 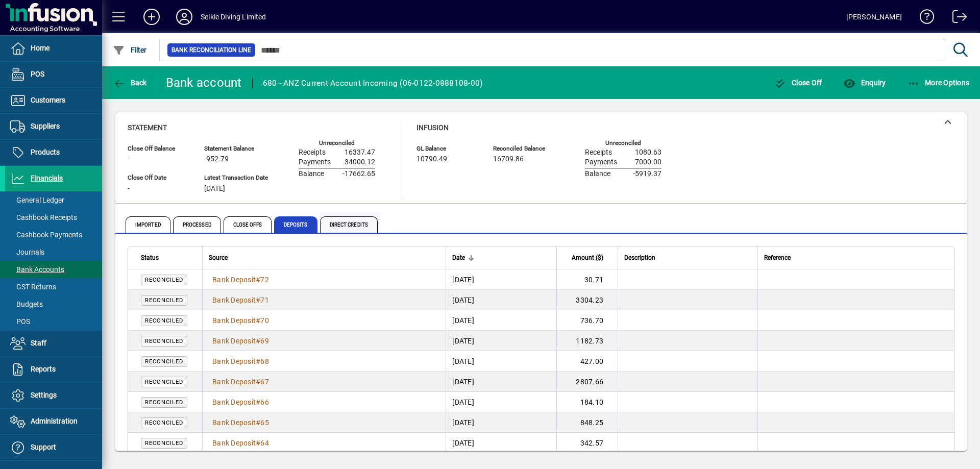 I want to click on span: Amount ($), so click(x=587, y=258).